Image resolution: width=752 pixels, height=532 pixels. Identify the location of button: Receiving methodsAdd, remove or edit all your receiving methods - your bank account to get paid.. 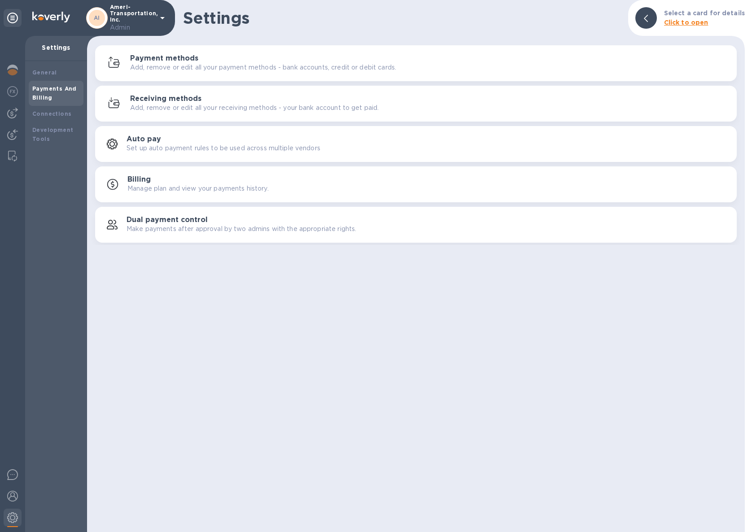
(416, 104).